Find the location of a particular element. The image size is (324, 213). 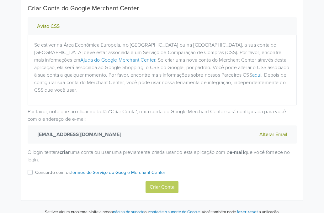

p: Por favor, note que ao clicar no botão " Criar Conta " , uma conta do Google Merchant Center será... is located at coordinates (162, 126).